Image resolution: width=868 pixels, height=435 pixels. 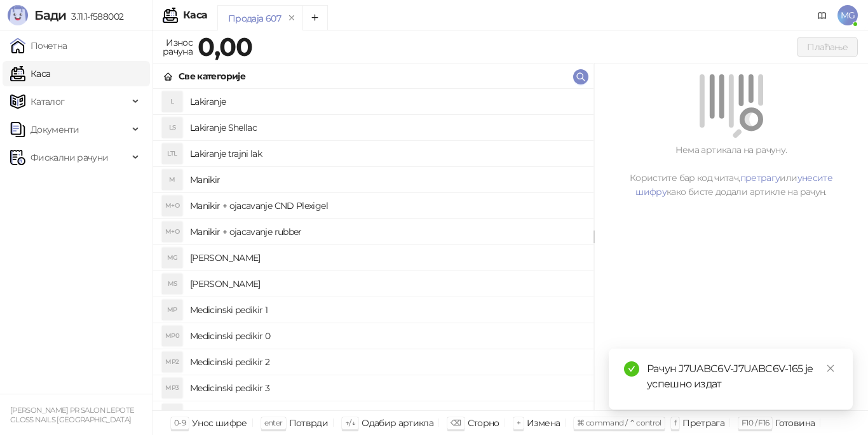 What do you see at coordinates (830, 369) in the screenshot?
I see `a: Close` at bounding box center [830, 369].